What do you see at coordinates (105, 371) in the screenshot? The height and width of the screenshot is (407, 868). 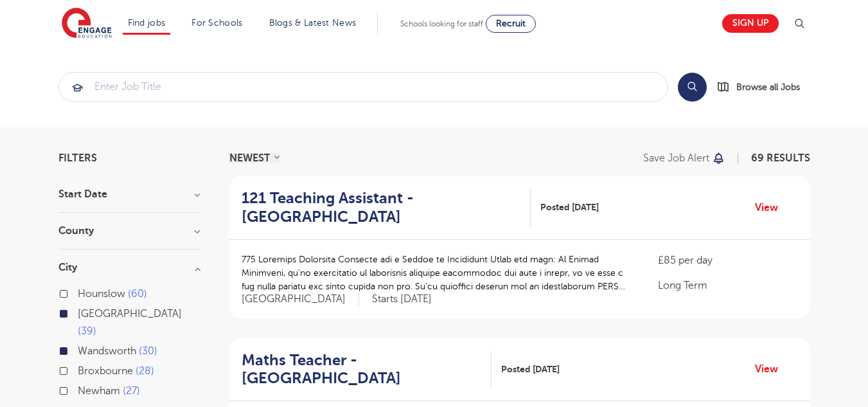 I see `span: Broxbourne` at bounding box center [105, 371].